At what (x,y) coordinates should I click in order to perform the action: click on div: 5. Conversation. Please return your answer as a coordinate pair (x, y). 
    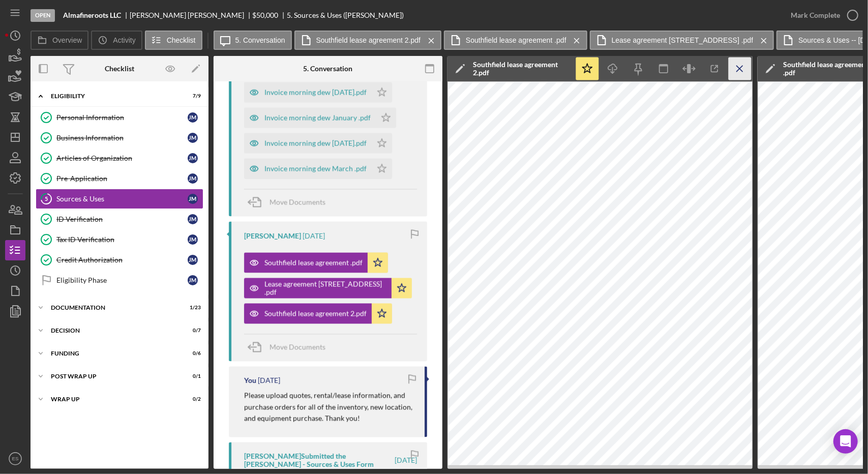
    Looking at the image, I should click on (328, 68).